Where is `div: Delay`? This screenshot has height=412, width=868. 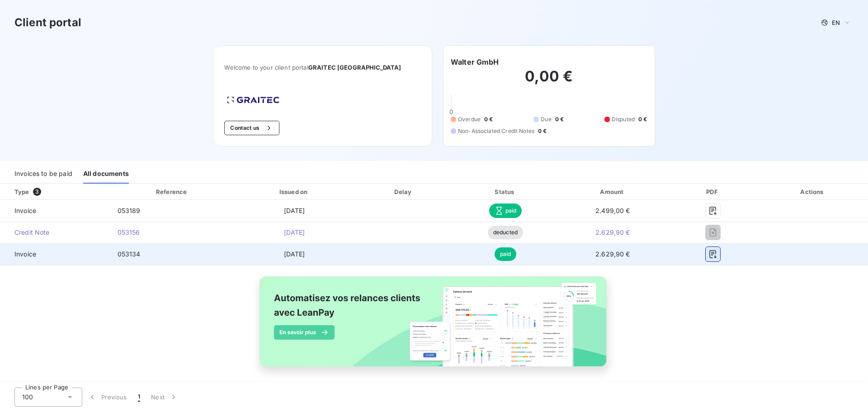
div: Delay is located at coordinates (404, 192).